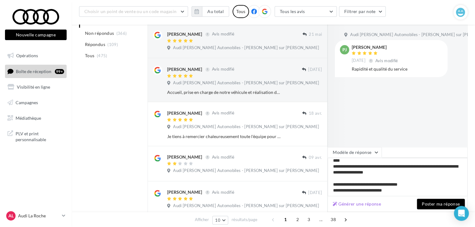  Describe the element at coordinates (36, 35) in the screenshot. I see `button: Nouvelle campagne` at that location.